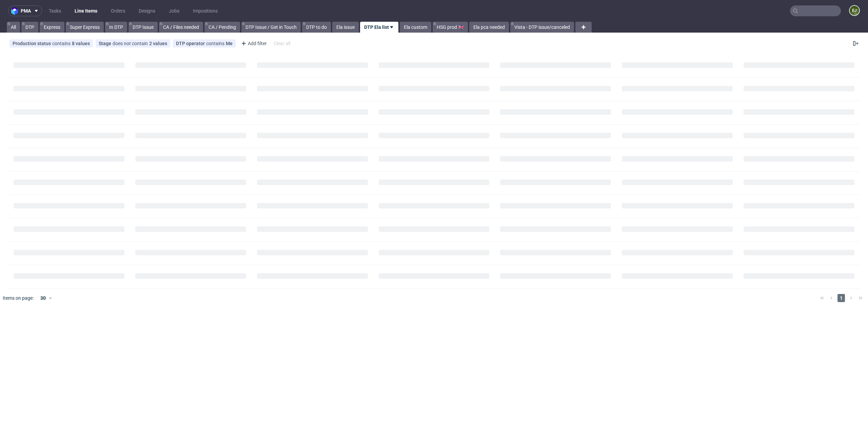 Image resolution: width=868 pixels, height=444 pixels. What do you see at coordinates (42, 298) in the screenshot?
I see `div: 30` at bounding box center [42, 298].